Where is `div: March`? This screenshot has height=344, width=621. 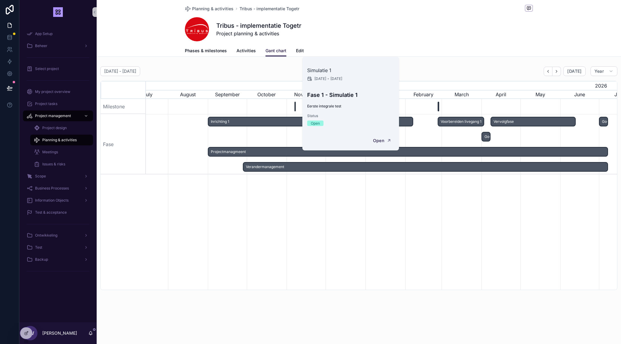
div: March is located at coordinates (461, 94).